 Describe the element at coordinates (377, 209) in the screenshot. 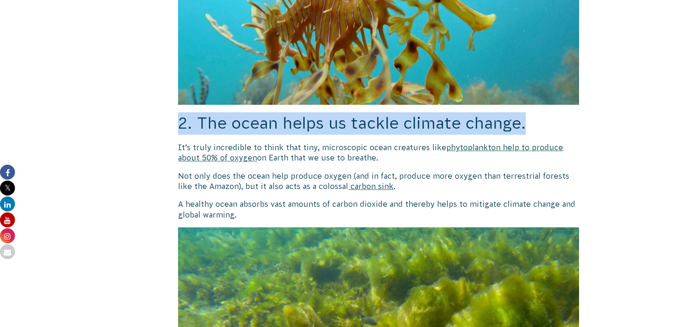

I see `span: A healthy ocean absorbs vast amounts of carbon dioxide and thereby helps to mitigate climate chan...` at that location.